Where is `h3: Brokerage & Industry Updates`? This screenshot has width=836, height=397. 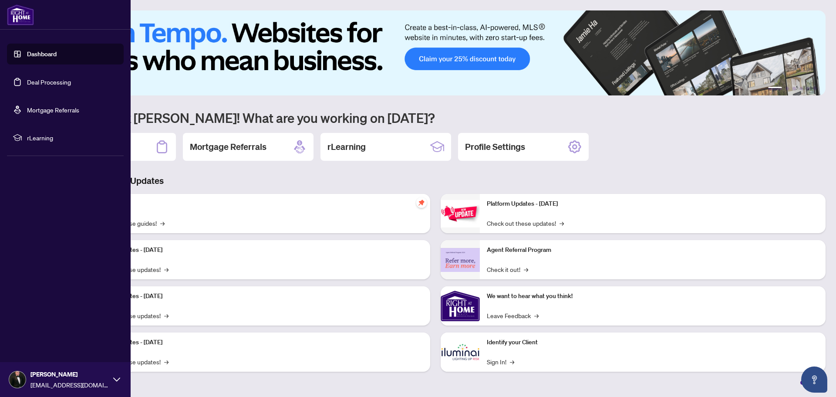 h3: Brokerage & Industry Updates is located at coordinates (436, 181).